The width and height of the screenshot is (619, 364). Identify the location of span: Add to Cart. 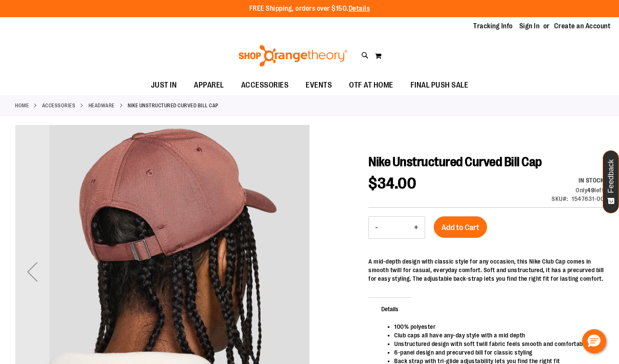
(461, 228).